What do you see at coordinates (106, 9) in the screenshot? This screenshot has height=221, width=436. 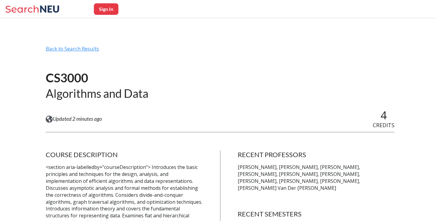 I see `button: Sign In` at bounding box center [106, 9].